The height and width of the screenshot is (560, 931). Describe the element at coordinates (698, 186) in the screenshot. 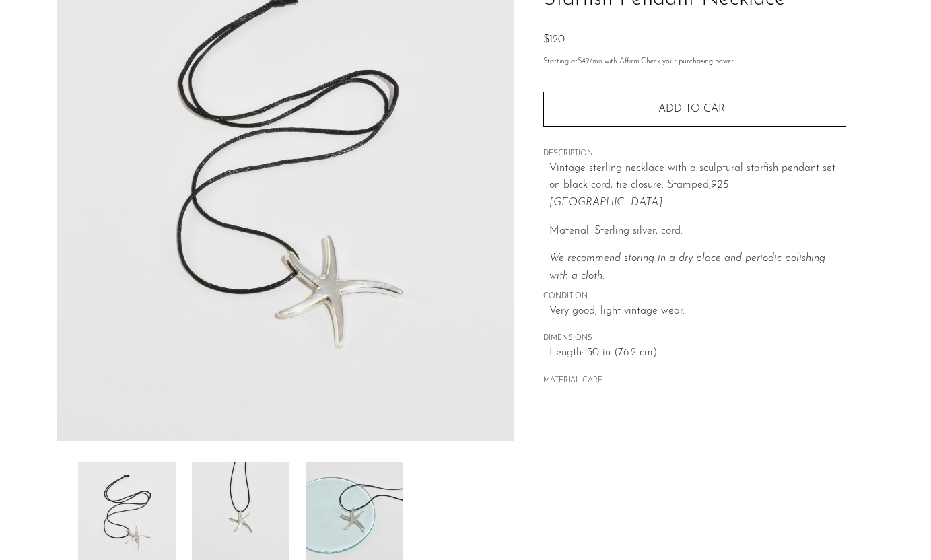

I see `p: Vintage sterling necklace with a sculptural starfish pendant set on black cord, tie closure. Stam...` at that location.